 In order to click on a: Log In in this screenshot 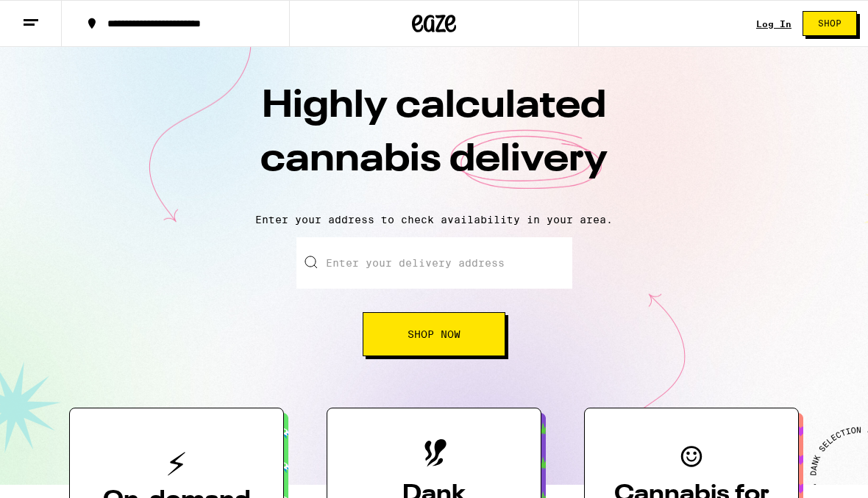, I will do `click(773, 24)`.